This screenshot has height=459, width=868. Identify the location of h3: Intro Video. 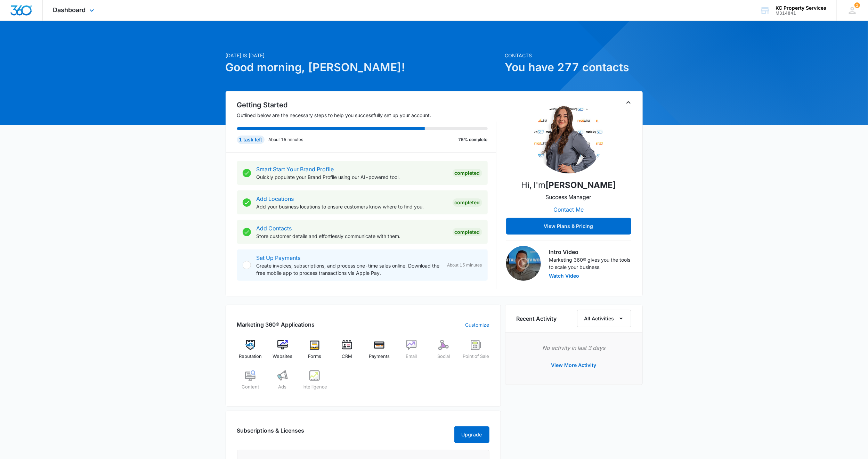
(590, 252).